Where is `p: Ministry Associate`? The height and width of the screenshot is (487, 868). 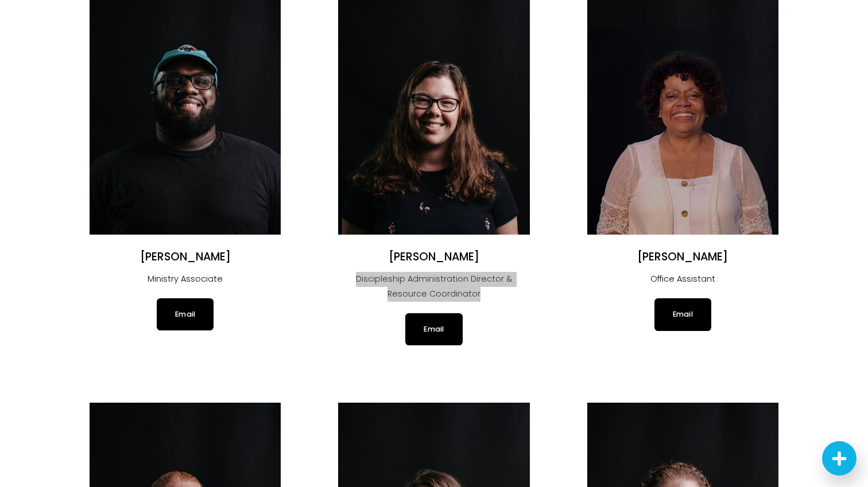 p: Ministry Associate is located at coordinates (185, 280).